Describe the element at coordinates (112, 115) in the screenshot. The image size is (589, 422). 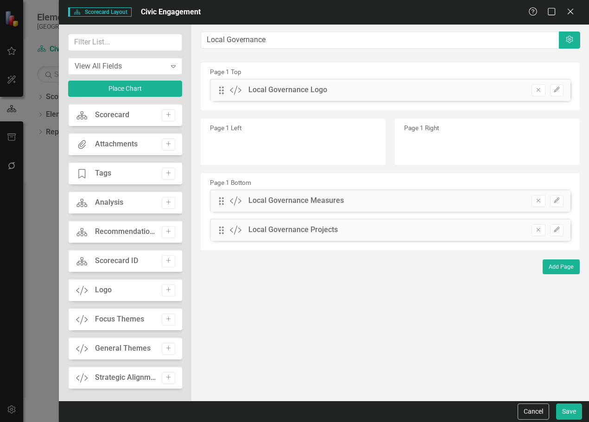
I see `div: Scorecard` at that location.